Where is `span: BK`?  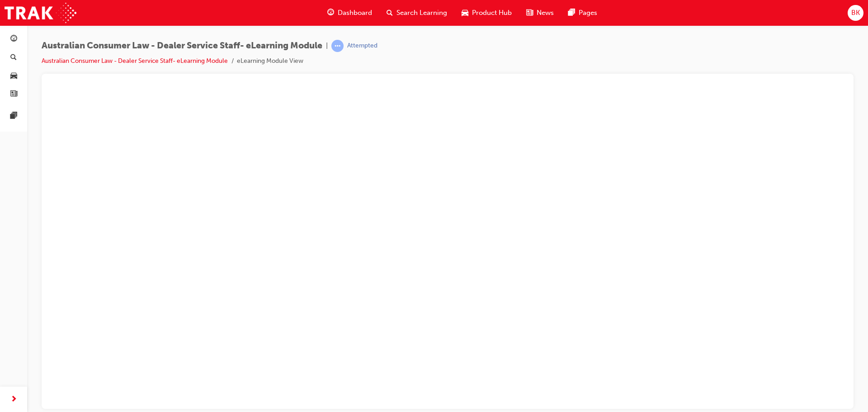 span: BK is located at coordinates (855, 13).